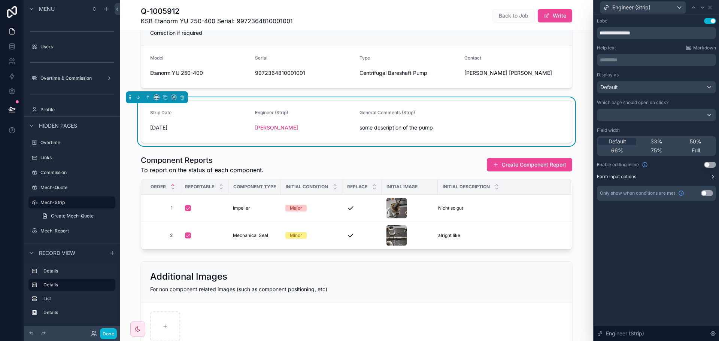 This screenshot has width=719, height=341. What do you see at coordinates (656, 151) in the screenshot?
I see `span: 75%` at bounding box center [656, 151].